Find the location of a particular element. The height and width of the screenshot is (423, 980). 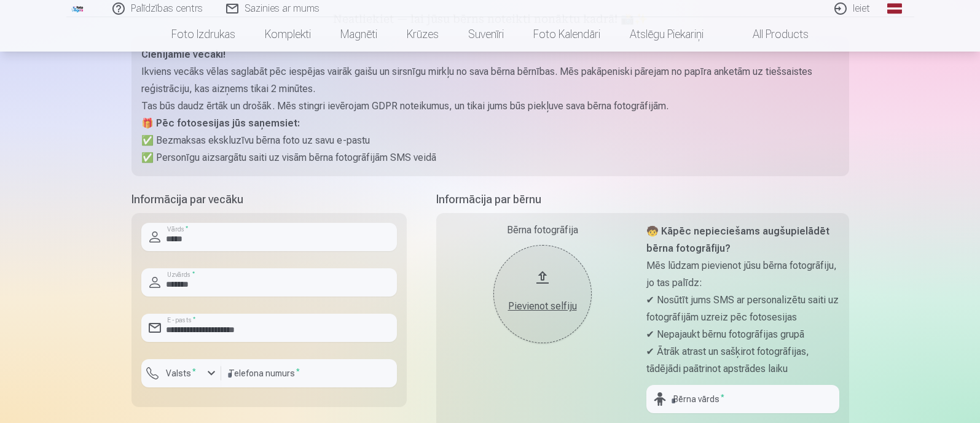

a: Atslēgu piekariņi is located at coordinates (666, 34).